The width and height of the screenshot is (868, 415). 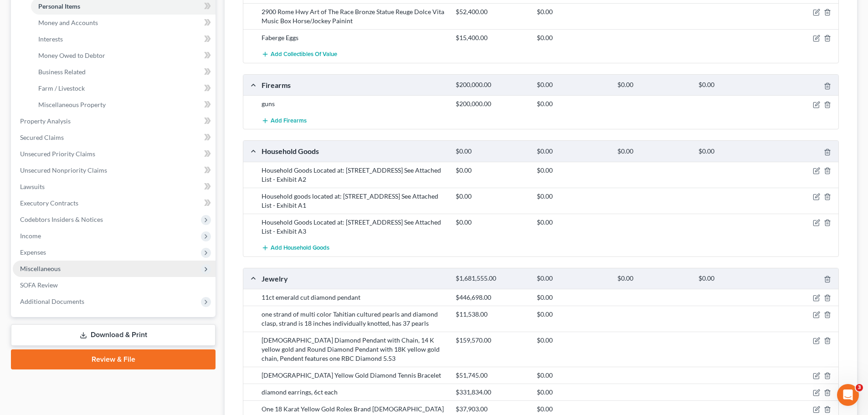 What do you see at coordinates (295, 248) in the screenshot?
I see `button: Add Household Goods` at bounding box center [295, 248].